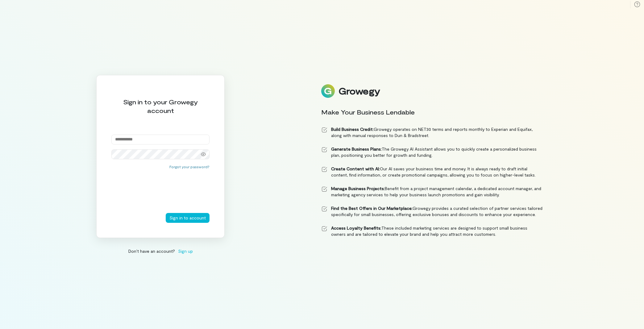  Describe the element at coordinates (160, 250) in the screenshot. I see `div: Don’t have an account?` at that location.